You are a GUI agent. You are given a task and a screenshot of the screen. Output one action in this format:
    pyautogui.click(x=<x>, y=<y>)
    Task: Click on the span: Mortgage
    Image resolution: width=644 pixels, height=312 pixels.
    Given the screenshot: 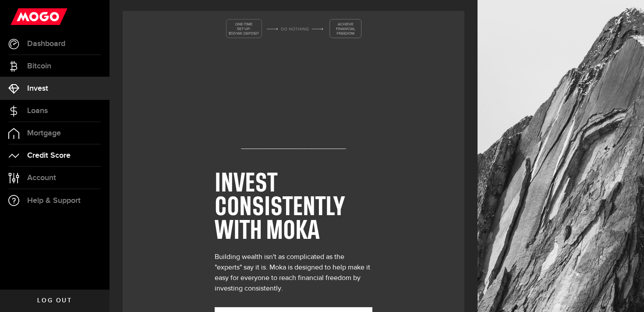 What is the action you would take?
    pyautogui.click(x=44, y=133)
    